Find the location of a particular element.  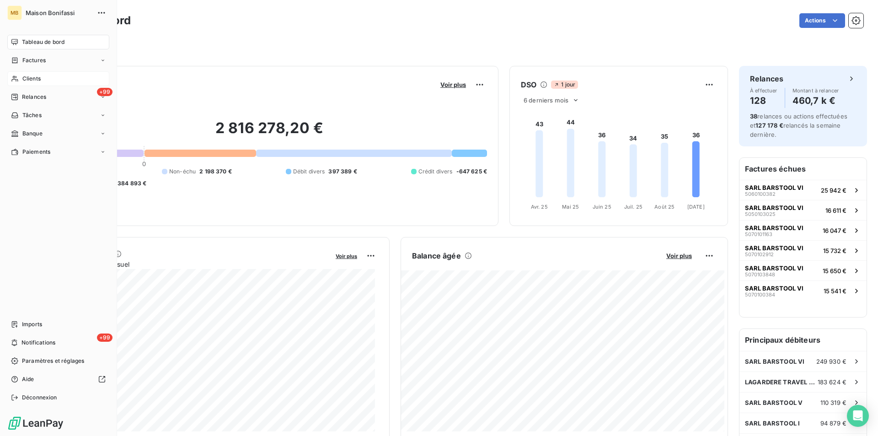

span: 397 389 € is located at coordinates (342, 171).